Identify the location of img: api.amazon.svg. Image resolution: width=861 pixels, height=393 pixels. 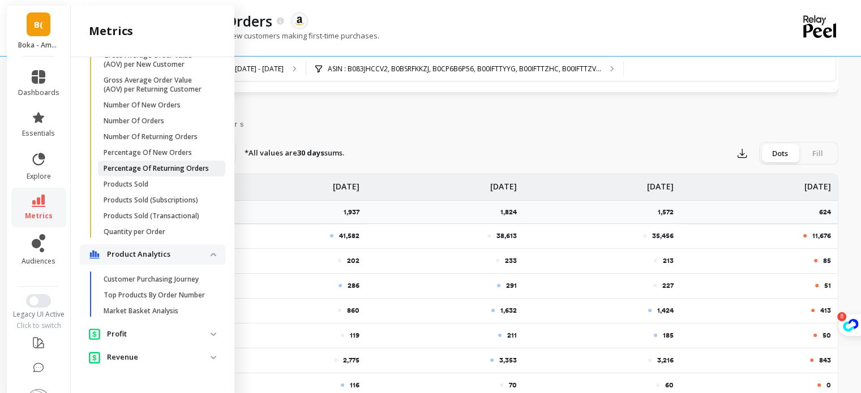
(299, 21).